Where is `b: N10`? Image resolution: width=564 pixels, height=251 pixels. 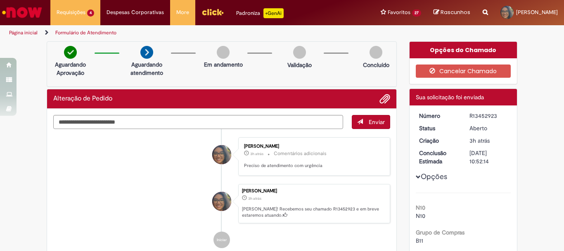 b: N10 is located at coordinates (420, 207).